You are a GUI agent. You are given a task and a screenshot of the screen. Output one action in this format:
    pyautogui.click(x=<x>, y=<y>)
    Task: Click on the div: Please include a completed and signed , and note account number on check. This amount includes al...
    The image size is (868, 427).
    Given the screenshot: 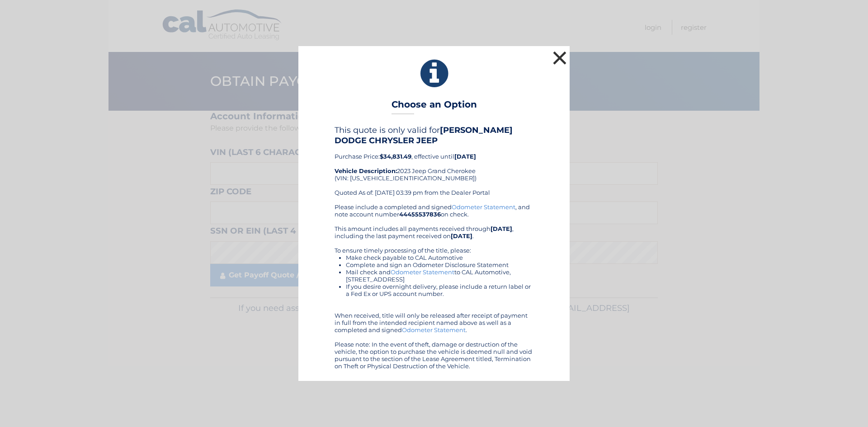 What is the action you would take?
    pyautogui.click(x=434, y=286)
    